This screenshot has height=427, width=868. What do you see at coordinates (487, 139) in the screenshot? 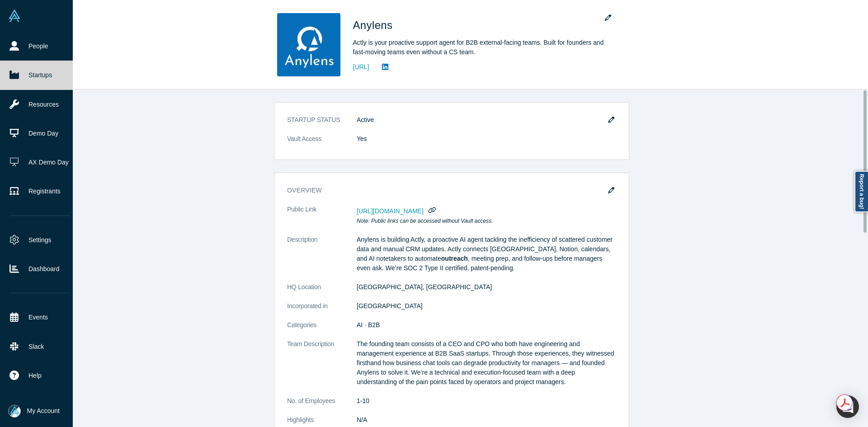
I see `dd: Yes` at bounding box center [487, 139].